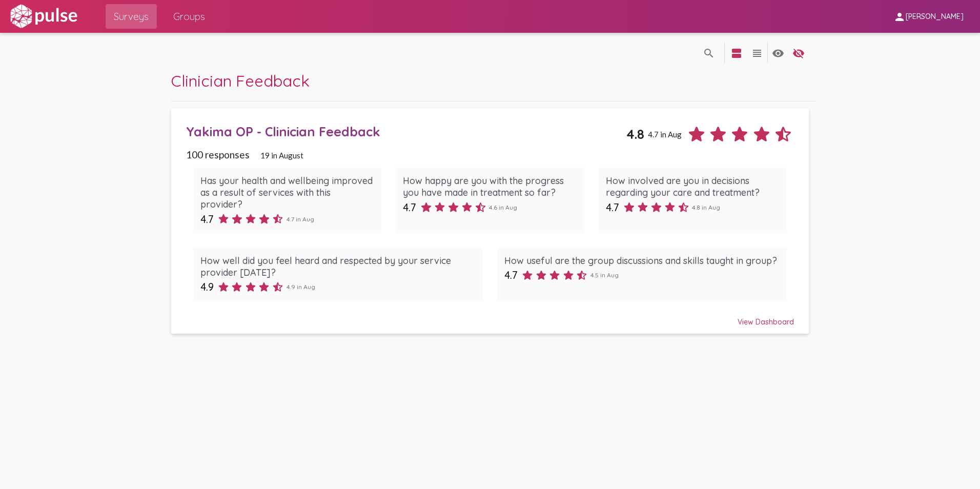 The image size is (980, 489). Describe the element at coordinates (287, 192) in the screenshot. I see `div: Has your health and wellbeing improved as a result of services with this provider?` at that location.